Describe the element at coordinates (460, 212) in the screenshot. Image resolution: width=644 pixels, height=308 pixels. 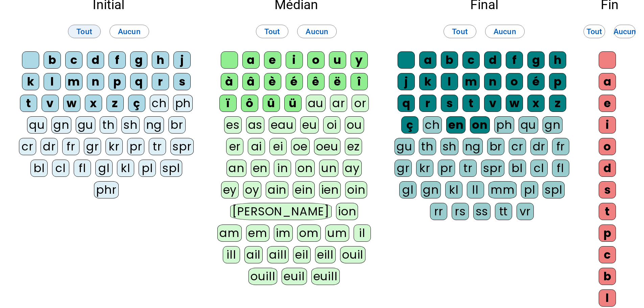
I see `div: rs` at that location.